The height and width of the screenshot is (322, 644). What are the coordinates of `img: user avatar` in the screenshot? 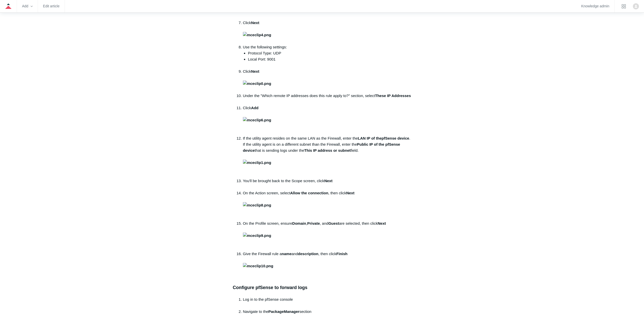 It's located at (636, 6).